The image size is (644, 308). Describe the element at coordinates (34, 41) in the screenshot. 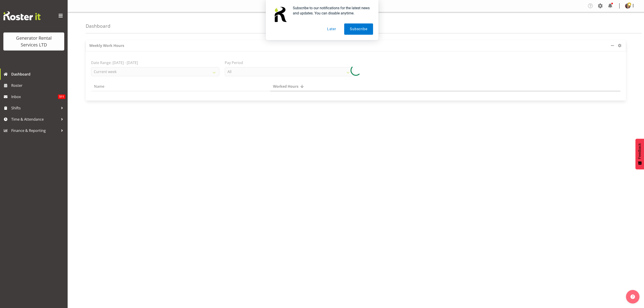

I see `div: Generator Rental Services LTD` at that location.